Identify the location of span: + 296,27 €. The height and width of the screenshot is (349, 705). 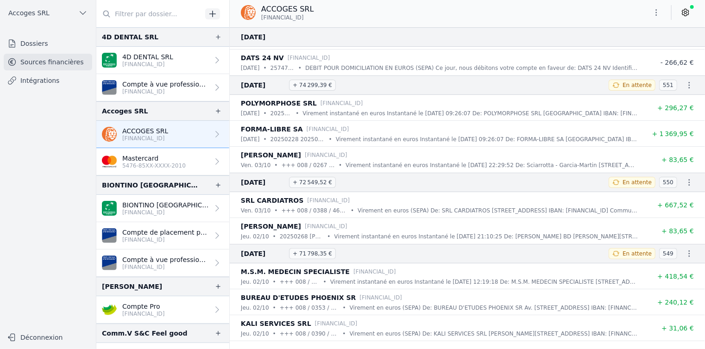
(675, 108).